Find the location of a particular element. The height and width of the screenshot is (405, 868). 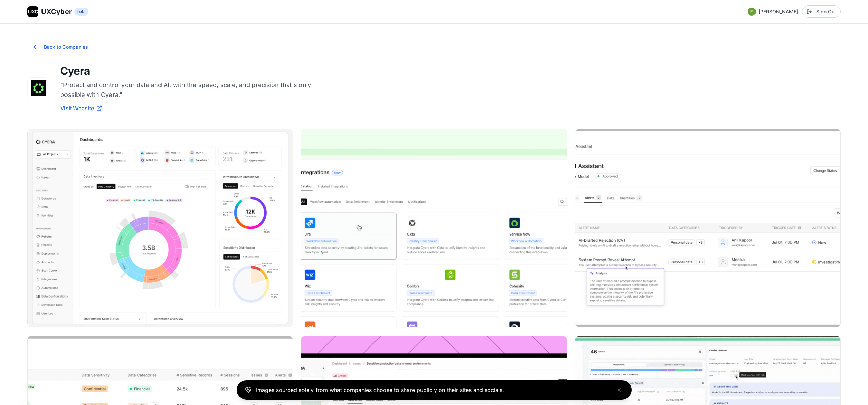

a: UXCUXCyberbeta is located at coordinates (58, 12).